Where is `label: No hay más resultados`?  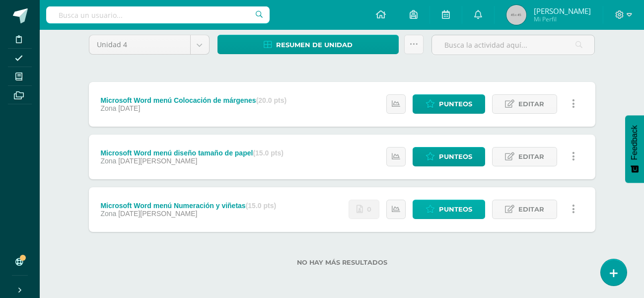 label: No hay más resultados is located at coordinates (342, 262).